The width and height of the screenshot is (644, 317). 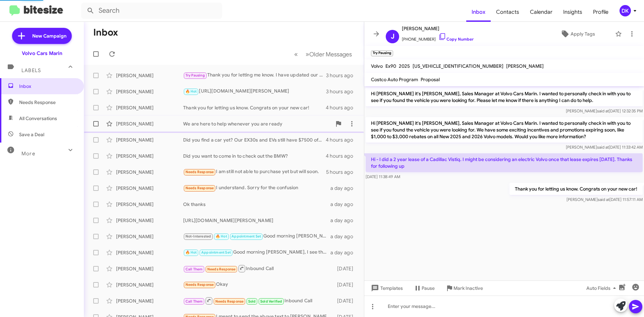 I want to click on a: Calendar, so click(x=541, y=12).